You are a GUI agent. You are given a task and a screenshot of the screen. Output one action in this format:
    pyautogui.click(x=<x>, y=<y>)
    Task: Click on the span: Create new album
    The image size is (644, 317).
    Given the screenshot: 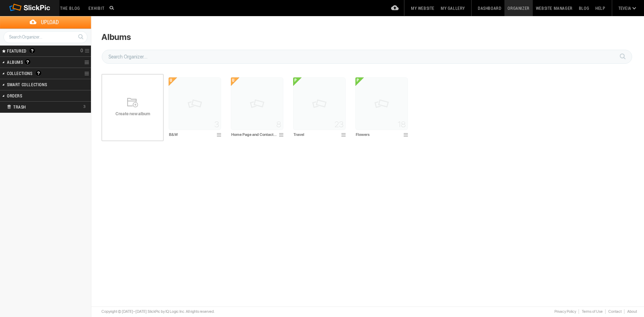 What is the action you would take?
    pyautogui.click(x=133, y=114)
    